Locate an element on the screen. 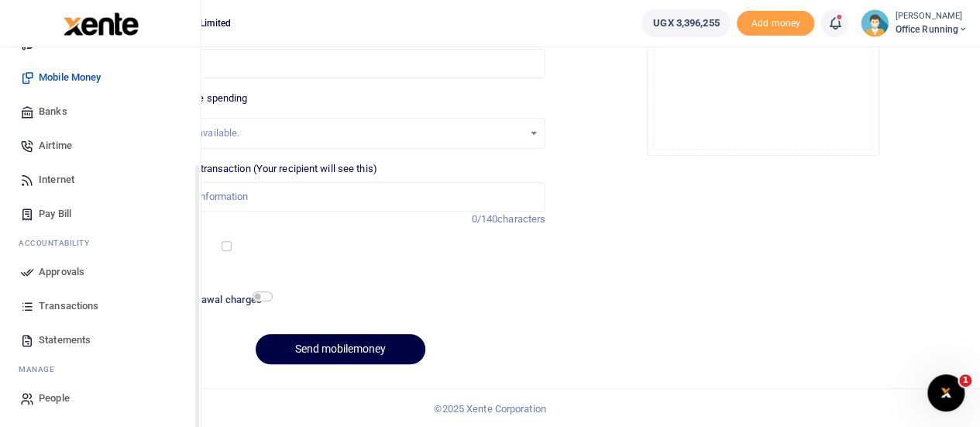  li: Ac is located at coordinates (100, 242).